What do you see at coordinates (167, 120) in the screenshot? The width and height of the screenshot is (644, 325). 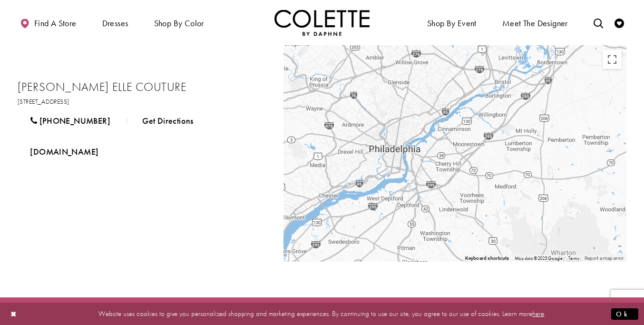 I see `span: Get Directions` at bounding box center [167, 120].